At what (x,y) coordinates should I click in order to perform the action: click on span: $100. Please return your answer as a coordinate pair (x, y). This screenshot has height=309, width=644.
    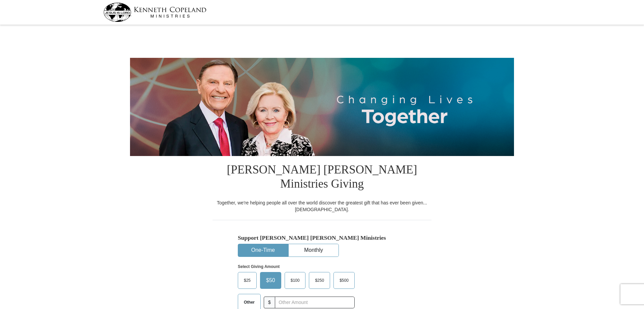
    Looking at the image, I should click on (295, 280).